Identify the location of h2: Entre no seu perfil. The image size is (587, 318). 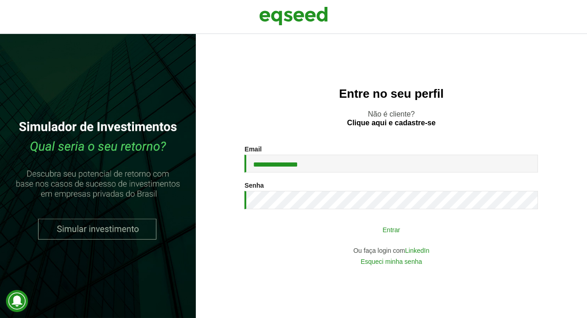
(391, 93).